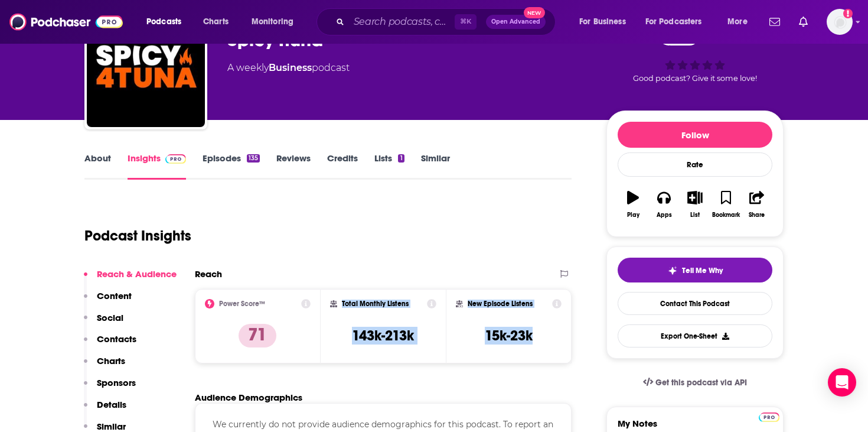 This screenshot has height=432, width=868. Describe the element at coordinates (208, 274) in the screenshot. I see `h2: Reach` at that location.